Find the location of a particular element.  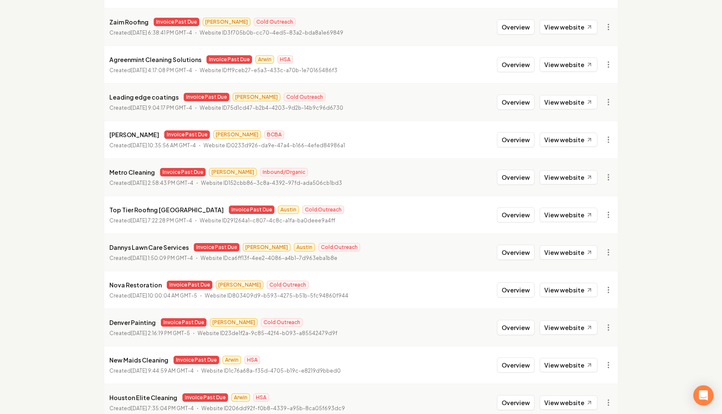

p: New Maids Cleaning is located at coordinates (139, 360).